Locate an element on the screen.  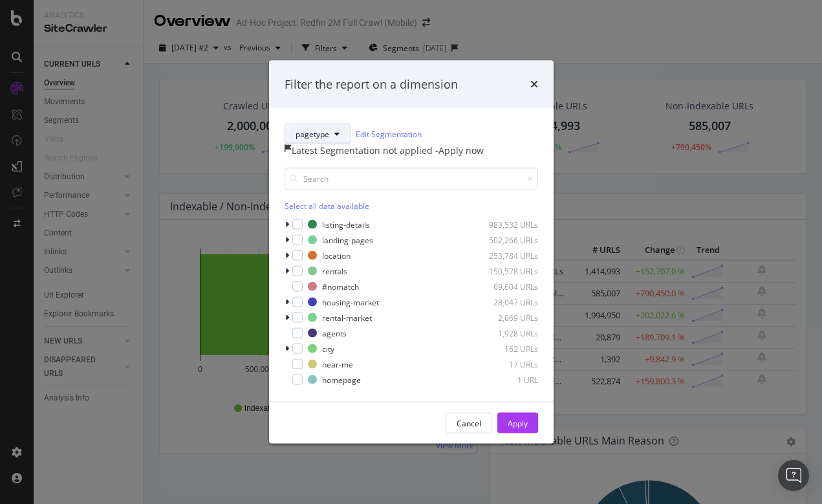
button: Apply is located at coordinates (518, 423).